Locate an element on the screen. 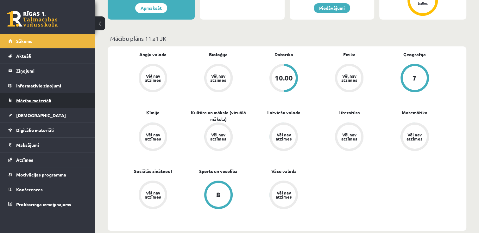 This screenshot has height=233, width=479. a: Ziņojumi is located at coordinates (47, 71).